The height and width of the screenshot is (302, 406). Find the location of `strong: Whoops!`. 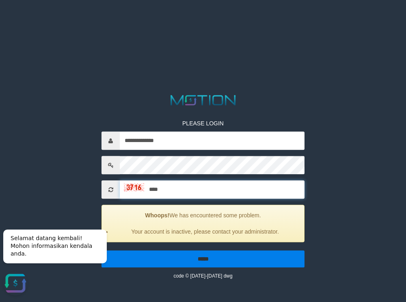

strong: Whoops! is located at coordinates (157, 215).